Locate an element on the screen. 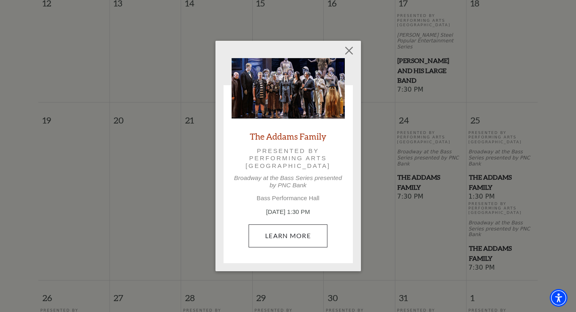  p: Broadway at the Bass Series presented by PNC Bank is located at coordinates (288, 182).